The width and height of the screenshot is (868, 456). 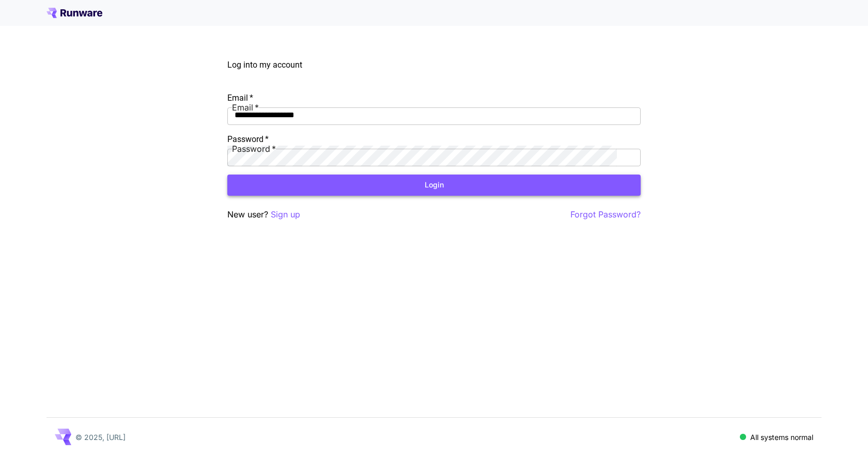 What do you see at coordinates (606, 214) in the screenshot?
I see `p: Forgot Password?` at bounding box center [606, 214].